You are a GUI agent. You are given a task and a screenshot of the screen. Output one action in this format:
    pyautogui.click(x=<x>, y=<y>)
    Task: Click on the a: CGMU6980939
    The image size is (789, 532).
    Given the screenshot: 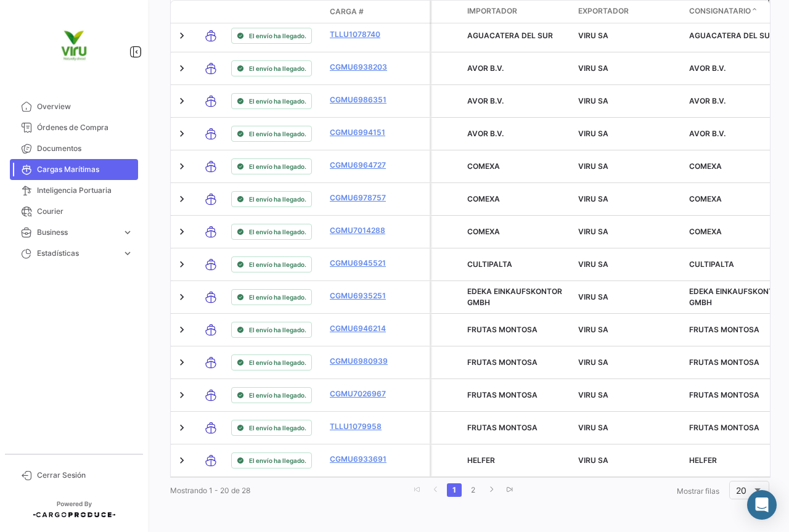 What is the action you would take?
    pyautogui.click(x=362, y=361)
    